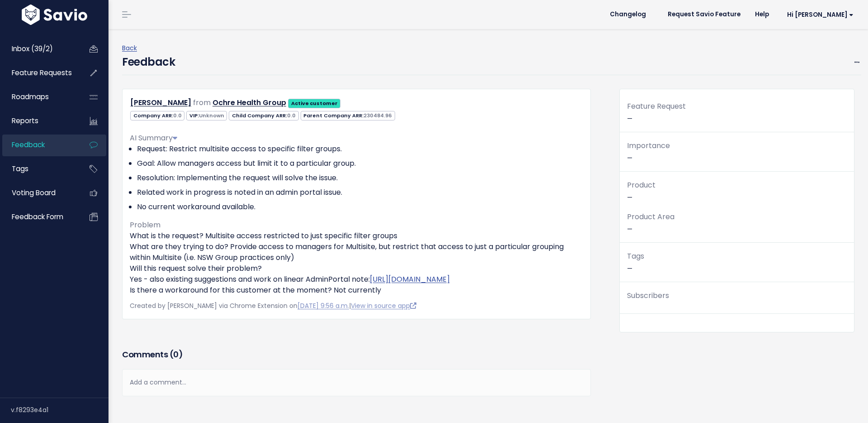  Describe the element at coordinates (38, 49) in the screenshot. I see `a: Inbox (39/2)` at that location.